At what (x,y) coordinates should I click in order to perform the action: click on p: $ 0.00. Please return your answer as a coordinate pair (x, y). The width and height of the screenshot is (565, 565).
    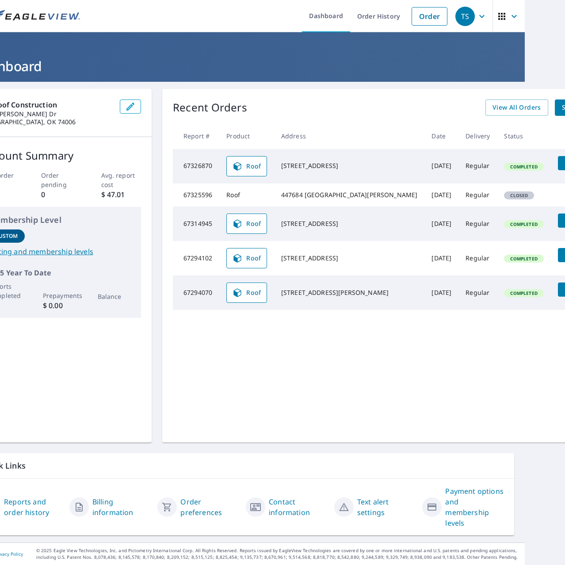
    Looking at the image, I should click on (61, 306).